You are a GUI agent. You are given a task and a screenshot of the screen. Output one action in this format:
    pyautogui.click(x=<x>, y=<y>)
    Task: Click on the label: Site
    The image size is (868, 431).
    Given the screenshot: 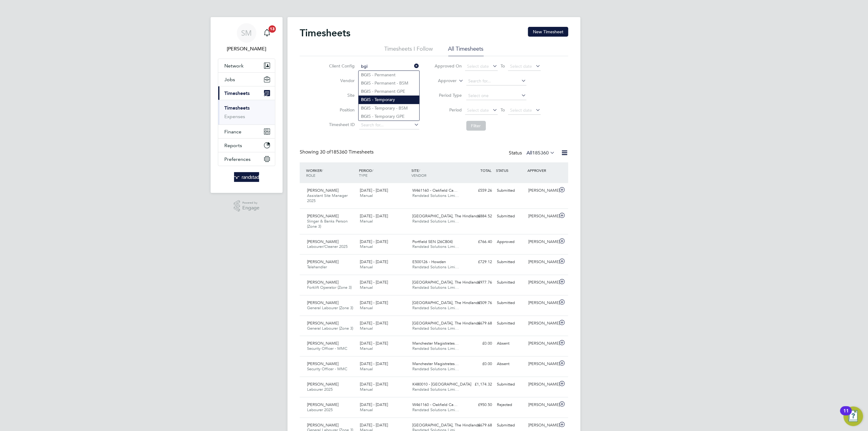 What is the action you would take?
    pyautogui.click(x=341, y=95)
    